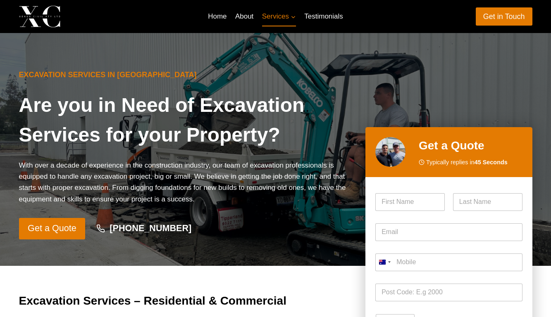  What do you see at coordinates (96, 16) in the screenshot?
I see `p: Xenos Civil` at bounding box center [96, 16].